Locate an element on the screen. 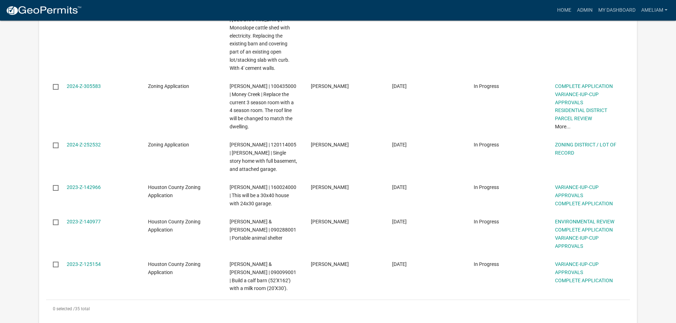 Image resolution: width=676 pixels, height=323 pixels. a: Admin is located at coordinates (585, 10).